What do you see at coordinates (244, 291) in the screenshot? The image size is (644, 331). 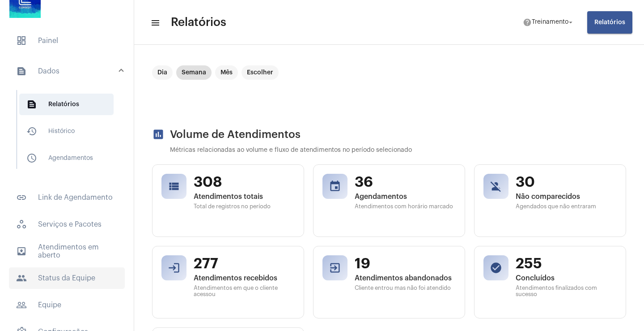 I see `span: Atendimentos em que o cliente acessou` at bounding box center [244, 291].